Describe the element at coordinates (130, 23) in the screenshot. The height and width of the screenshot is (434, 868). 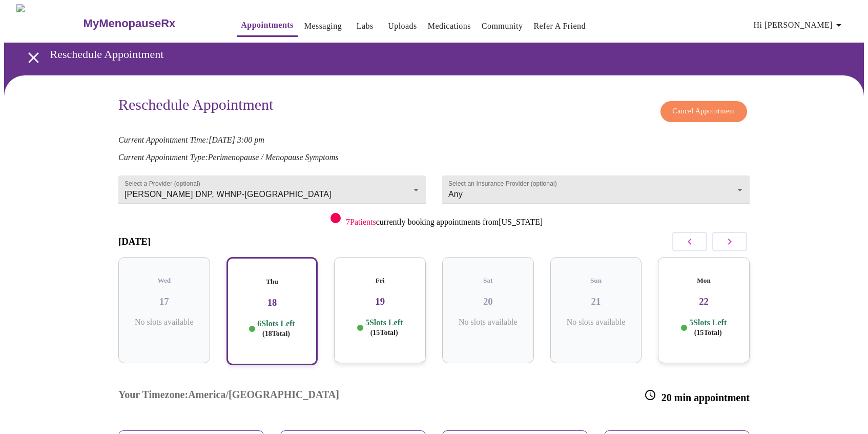
I see `h3: MyMenopauseRx` at that location.